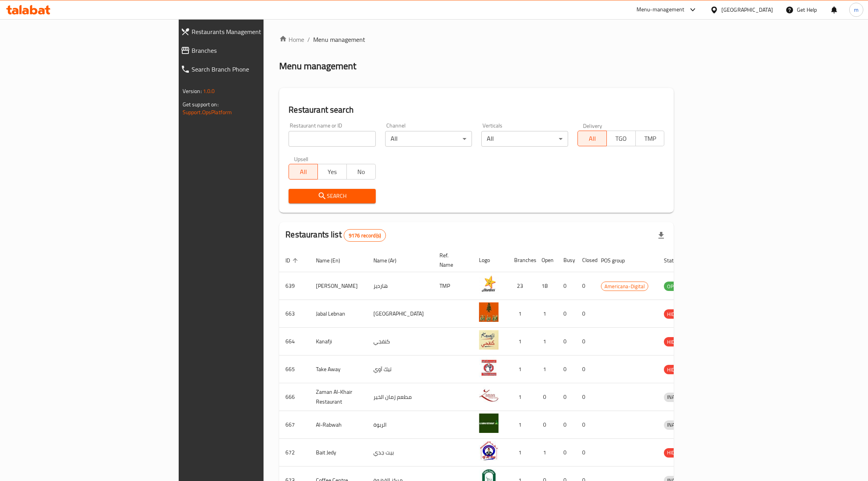 This screenshot has height=481, width=868. What do you see at coordinates (476, 110) in the screenshot?
I see `h2: Restaurant search` at bounding box center [476, 110].